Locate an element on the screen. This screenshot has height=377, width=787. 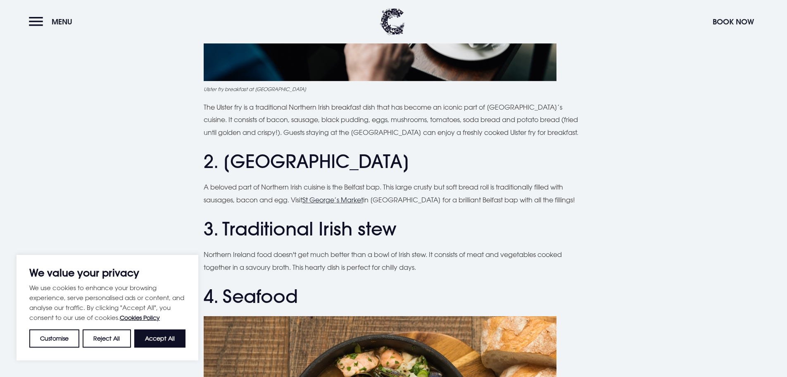
button: Menu is located at coordinates (52, 21).